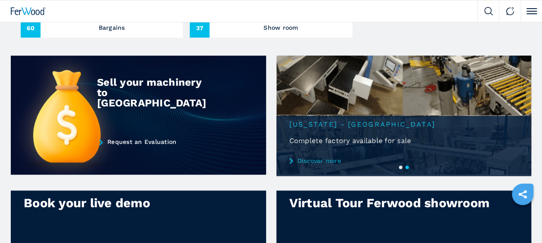  Describe the element at coordinates (404, 203) in the screenshot. I see `div: Virtual Tour Ferwood showroom` at that location.